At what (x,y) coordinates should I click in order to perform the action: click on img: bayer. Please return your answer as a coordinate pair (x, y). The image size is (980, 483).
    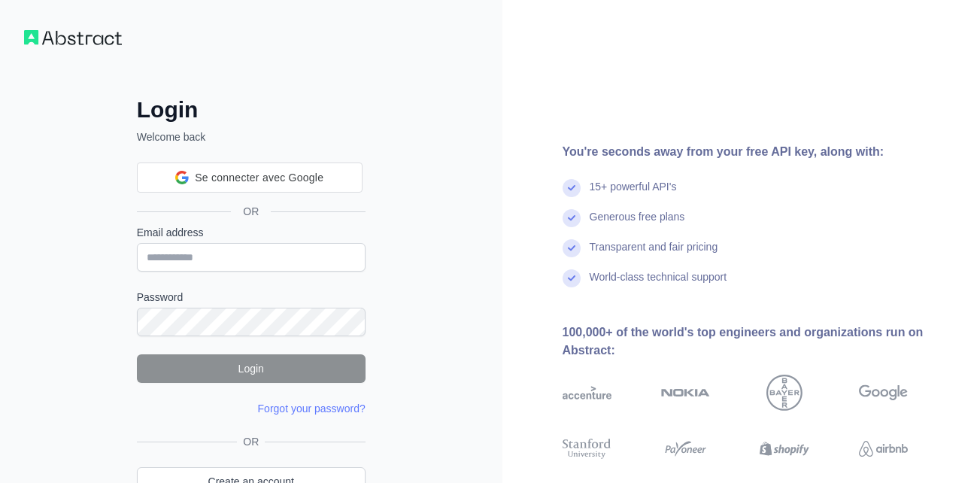
    Looking at the image, I should click on (784, 392).